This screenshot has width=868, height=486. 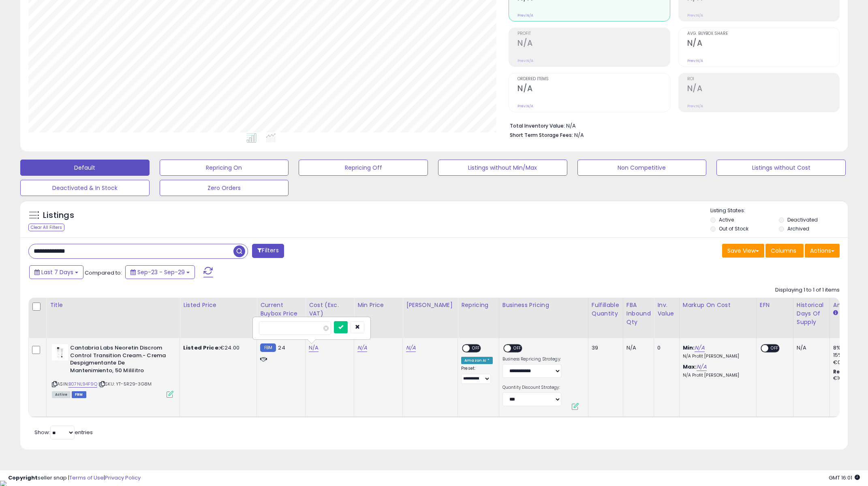 What do you see at coordinates (593, 33) in the screenshot?
I see `span: Profit` at bounding box center [593, 33].